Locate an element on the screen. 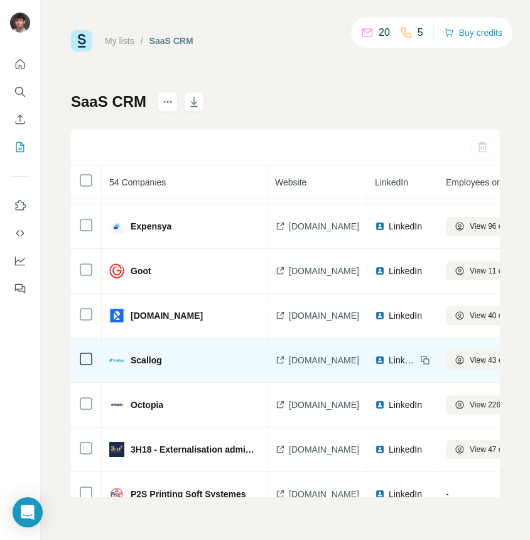  span: Website is located at coordinates (291, 182).